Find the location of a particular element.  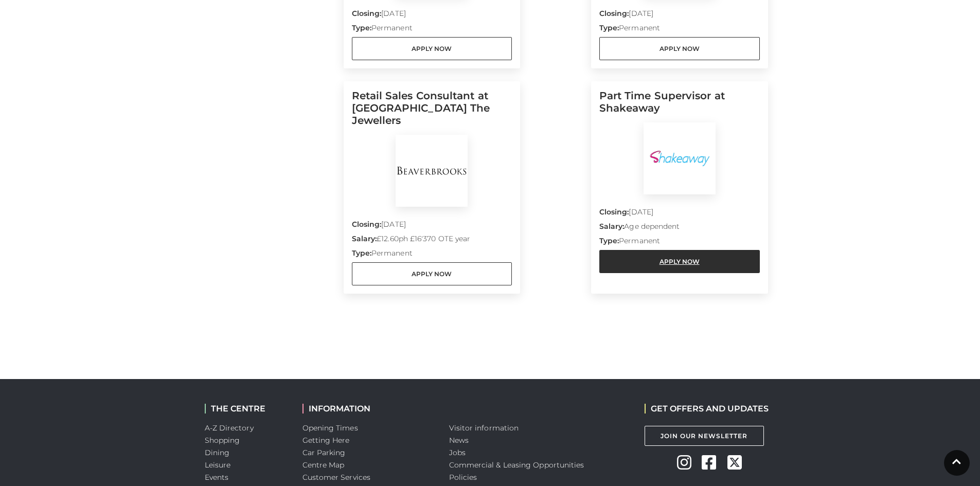

h2: THE CENTRE is located at coordinates (246, 409).